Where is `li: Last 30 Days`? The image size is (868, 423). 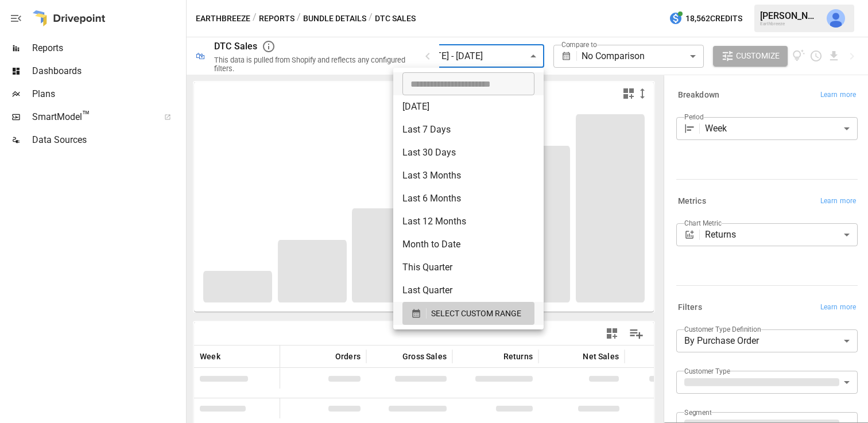 li: Last 30 Days is located at coordinates (468, 152).